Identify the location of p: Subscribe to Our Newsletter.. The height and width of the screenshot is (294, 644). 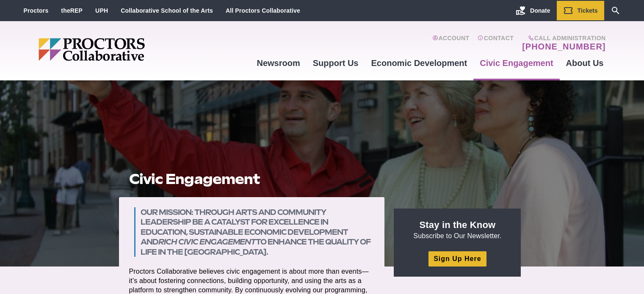
(457, 230).